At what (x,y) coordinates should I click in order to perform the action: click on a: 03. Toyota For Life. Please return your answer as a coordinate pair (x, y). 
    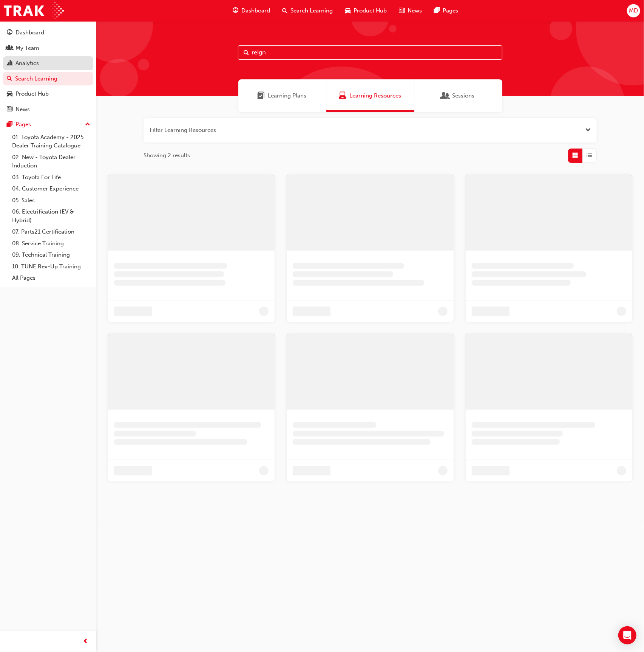
    Looking at the image, I should click on (51, 178).